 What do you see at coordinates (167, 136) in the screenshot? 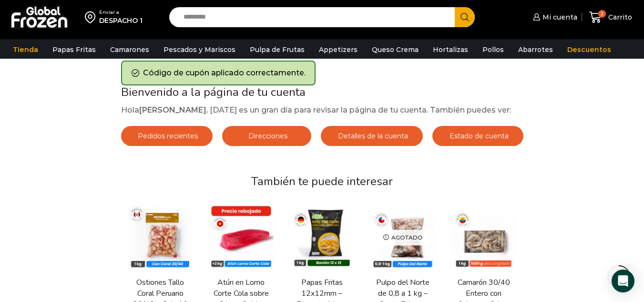
I see `span: Pedidos recientes` at bounding box center [167, 136].